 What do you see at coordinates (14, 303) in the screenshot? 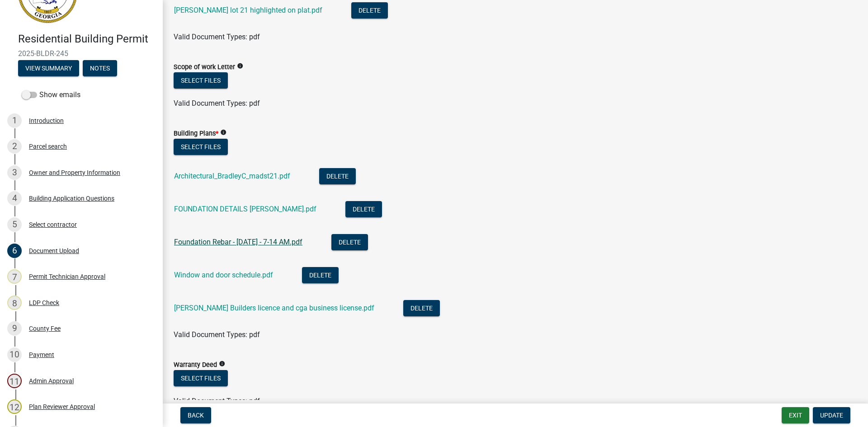
I see `div: 8` at bounding box center [14, 303].